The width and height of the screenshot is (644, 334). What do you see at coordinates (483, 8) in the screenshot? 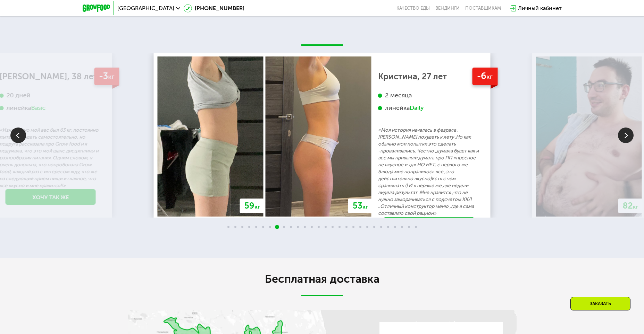
I see `div: поставщикам` at bounding box center [483, 8].